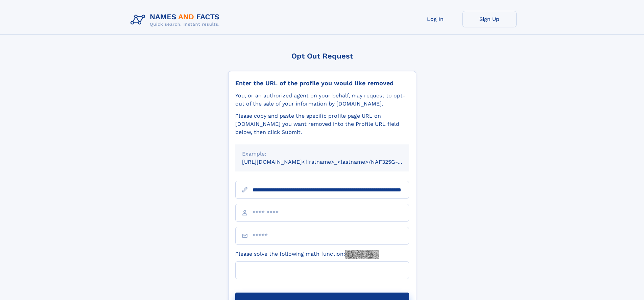 This screenshot has height=300, width=644. What do you see at coordinates (435, 19) in the screenshot?
I see `a: Log In` at bounding box center [435, 19].